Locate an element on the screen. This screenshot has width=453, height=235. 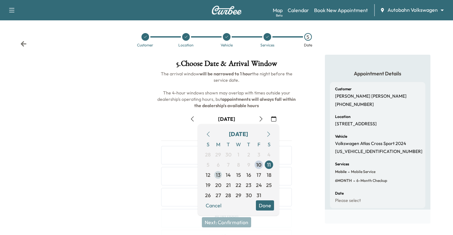
div: Services is located at coordinates (268, 45).